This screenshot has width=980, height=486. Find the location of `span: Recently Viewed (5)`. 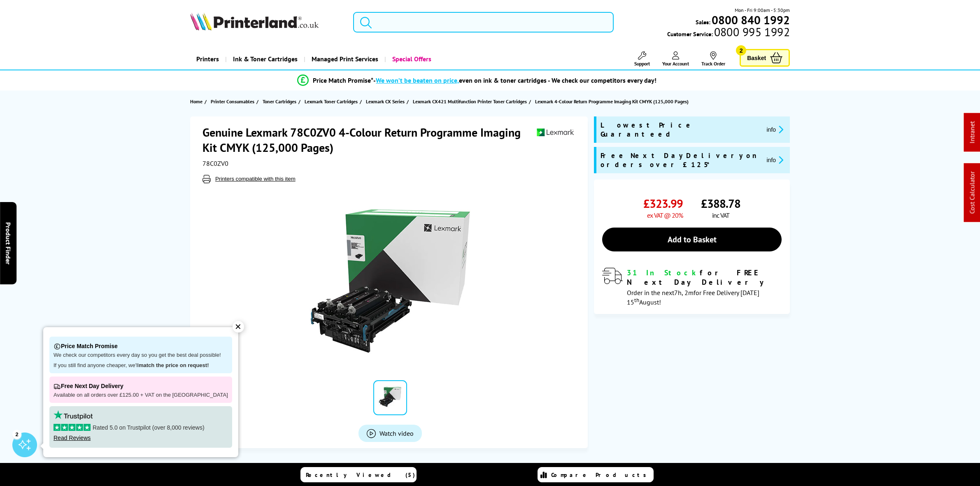

span: Recently Viewed (5) is located at coordinates (361, 475).